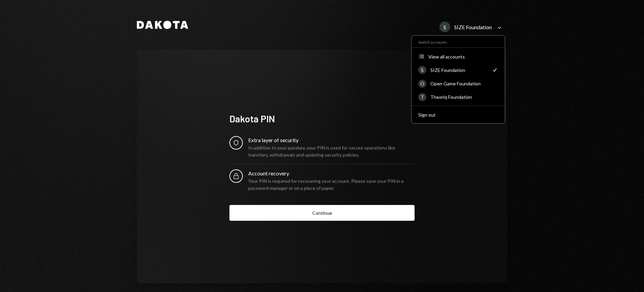 The image size is (644, 292). I want to click on a: TTheoriq Foundation, so click(458, 97).